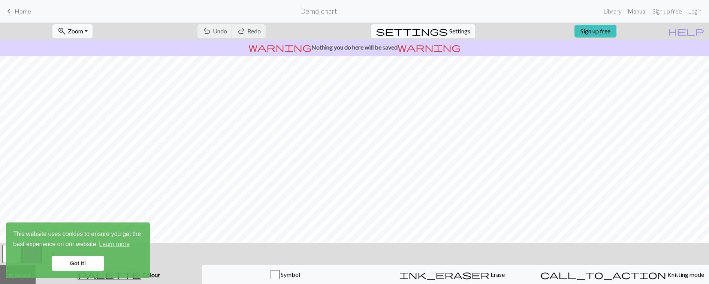 This screenshot has width=709, height=284. What do you see at coordinates (78, 250) in the screenshot?
I see `div: cookieconsent` at bounding box center [78, 250].